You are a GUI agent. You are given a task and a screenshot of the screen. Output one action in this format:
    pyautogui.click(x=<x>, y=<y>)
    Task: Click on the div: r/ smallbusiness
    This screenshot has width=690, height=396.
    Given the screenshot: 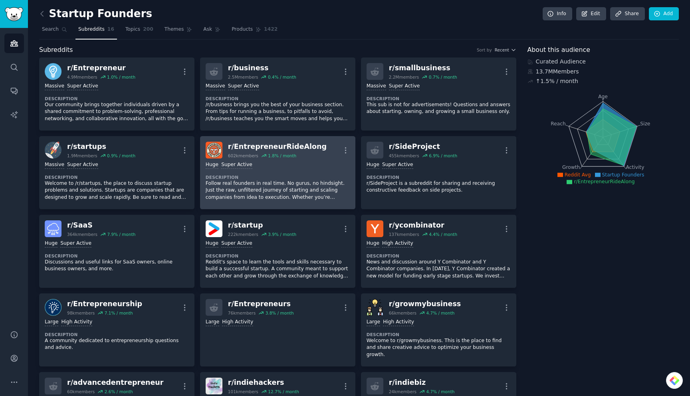 What is the action you would take?
    pyautogui.click(x=423, y=68)
    